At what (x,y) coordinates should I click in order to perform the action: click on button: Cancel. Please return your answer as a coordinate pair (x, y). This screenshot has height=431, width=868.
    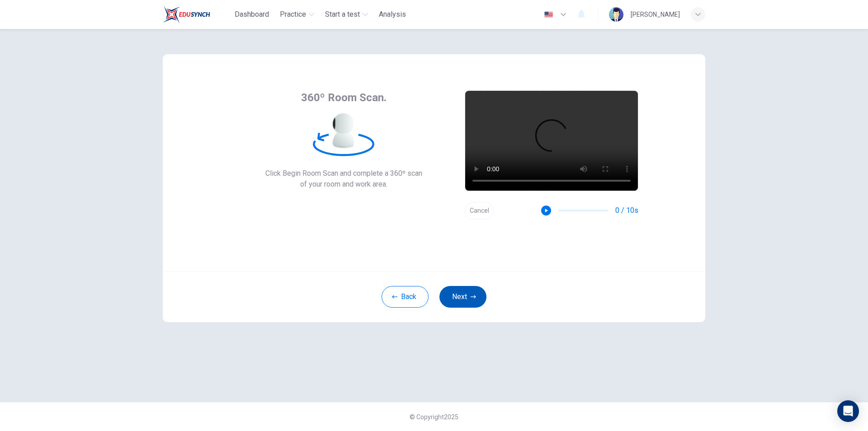
    Looking at the image, I should click on (479, 211).